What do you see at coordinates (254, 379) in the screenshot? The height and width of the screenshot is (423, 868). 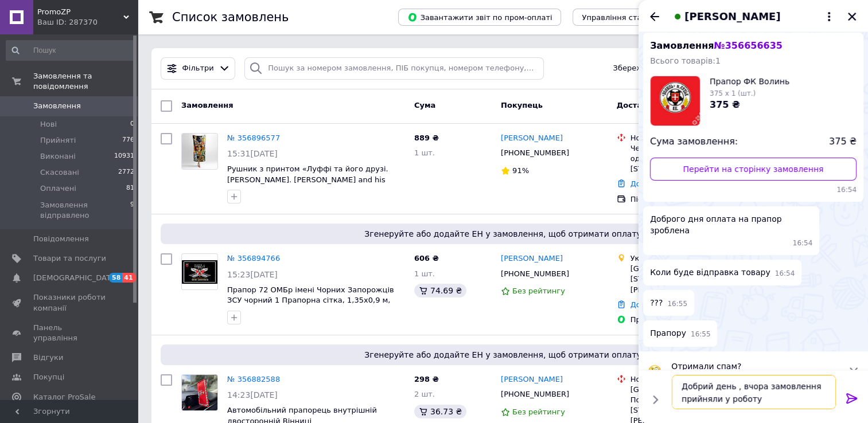 I see `a: № 356882588` at bounding box center [254, 379].